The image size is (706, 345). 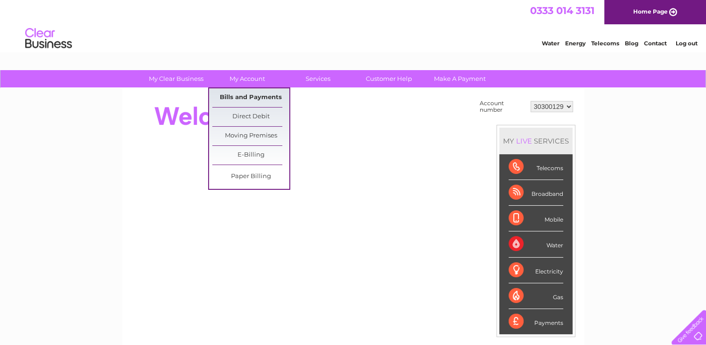 I want to click on div: Electricity, so click(x=536, y=270).